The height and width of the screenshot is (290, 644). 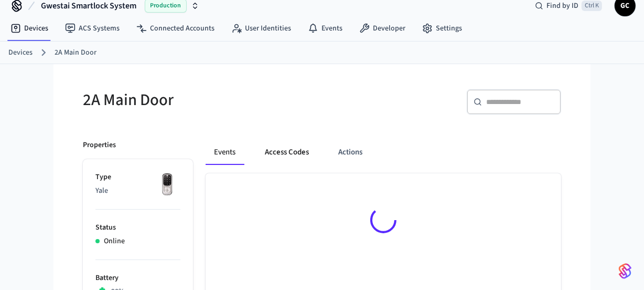 What do you see at coordinates (175, 28) in the screenshot?
I see `a: Connected Accounts` at bounding box center [175, 28].